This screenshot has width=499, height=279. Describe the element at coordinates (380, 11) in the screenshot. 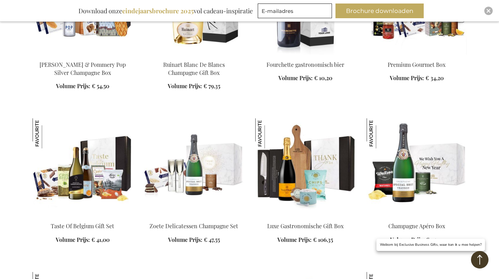

I see `button: Brochure downloaden` at that location.